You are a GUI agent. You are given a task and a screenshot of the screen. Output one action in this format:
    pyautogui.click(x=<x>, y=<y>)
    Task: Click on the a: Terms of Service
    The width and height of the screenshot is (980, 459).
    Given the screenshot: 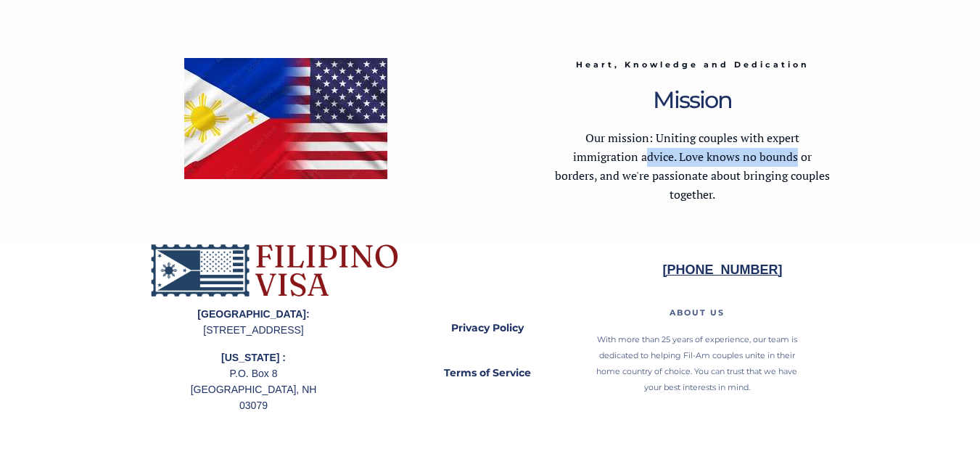 What is the action you would take?
    pyautogui.click(x=488, y=373)
    